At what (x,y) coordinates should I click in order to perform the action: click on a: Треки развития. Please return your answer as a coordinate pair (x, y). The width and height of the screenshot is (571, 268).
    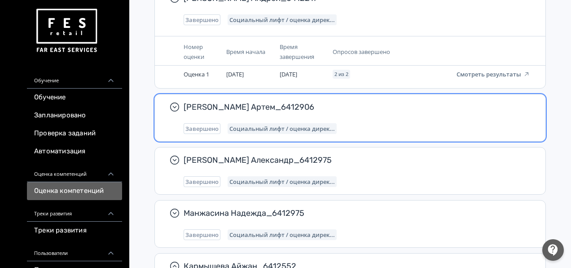
    Looking at the image, I should click on (75, 230).